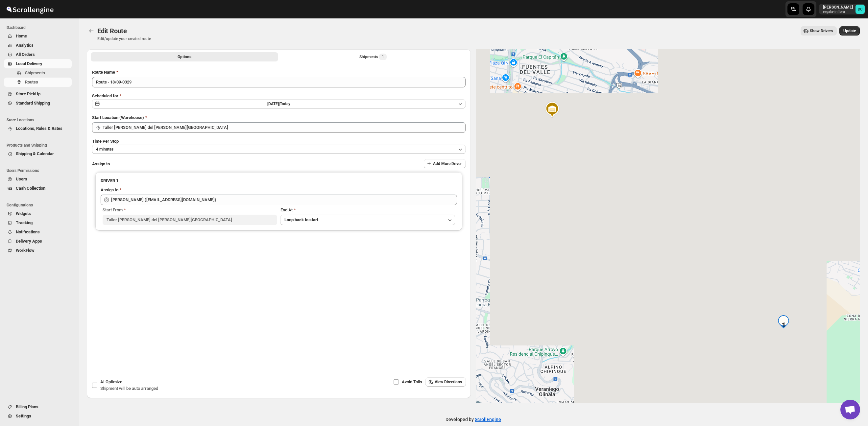 This screenshot has height=426, width=868. Describe the element at coordinates (184, 57) in the screenshot. I see `span: Options` at that location.